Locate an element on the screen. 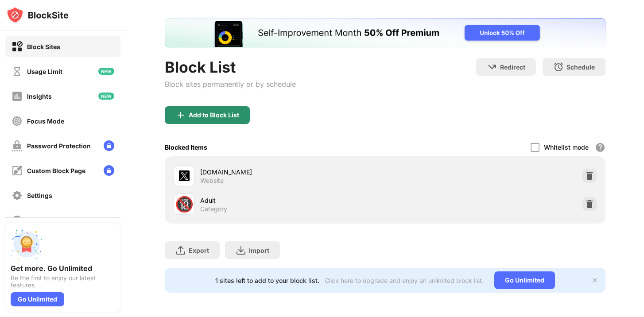 This screenshot has width=644, height=317. div: Block Sites is located at coordinates (43, 47).